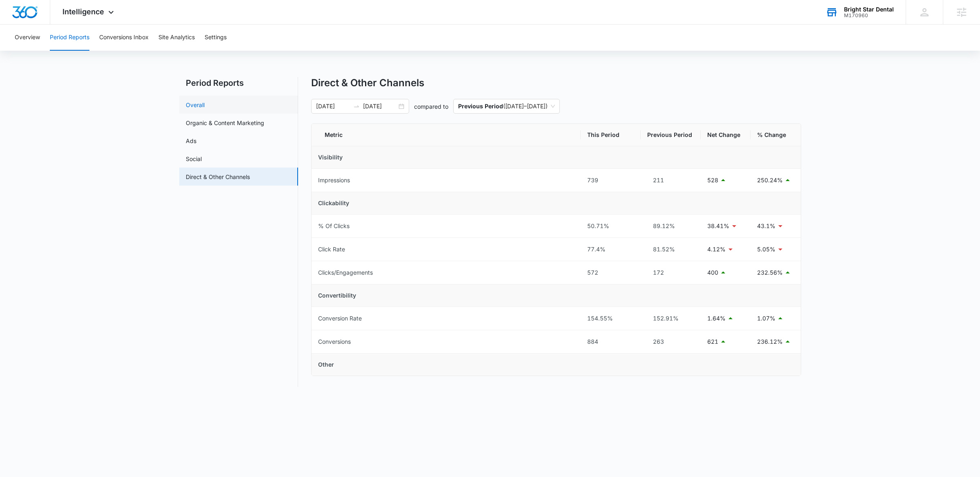 This screenshot has width=980, height=477. What do you see at coordinates (334, 341) in the screenshot?
I see `div: Conversions` at bounding box center [334, 341].